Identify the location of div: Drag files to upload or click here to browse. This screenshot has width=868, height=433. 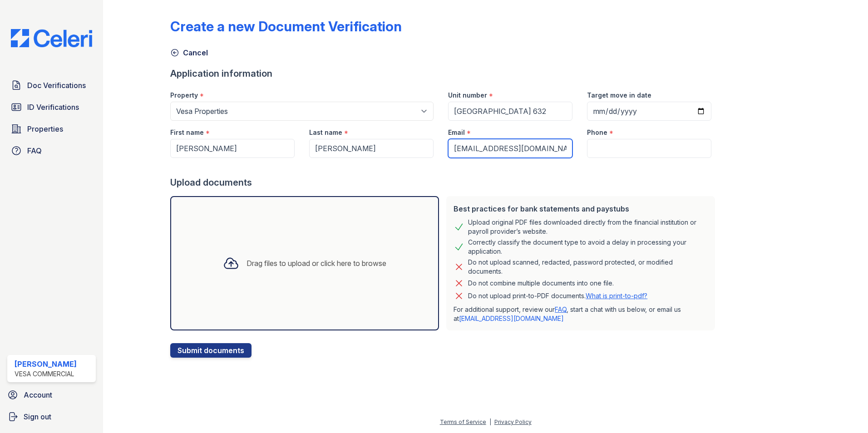
(317, 263).